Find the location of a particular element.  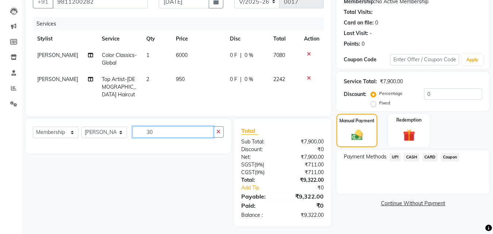

th: Qty is located at coordinates (157, 39).